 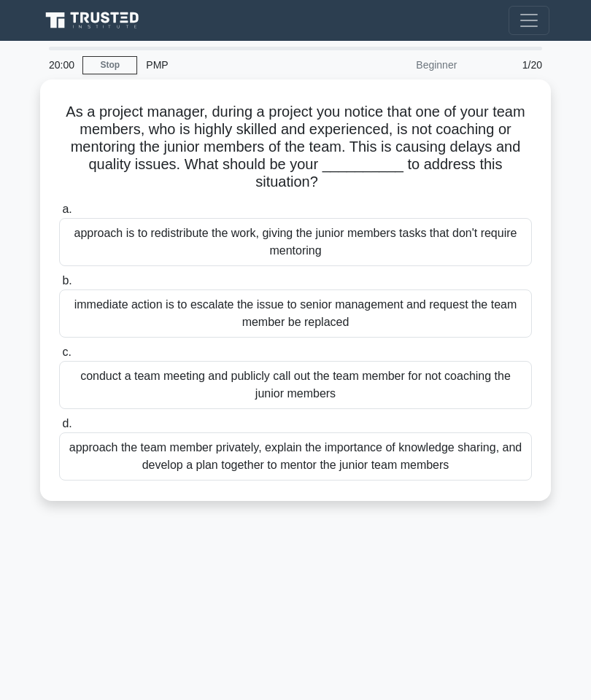 I want to click on div: approach is to redistribute the work, giving the junior members tasks that don't require mentoring, so click(x=296, y=242).